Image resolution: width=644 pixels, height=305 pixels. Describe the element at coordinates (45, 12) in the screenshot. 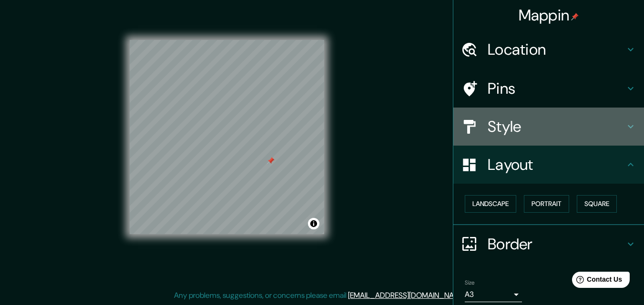

I see `span: Contact Us` at that location.